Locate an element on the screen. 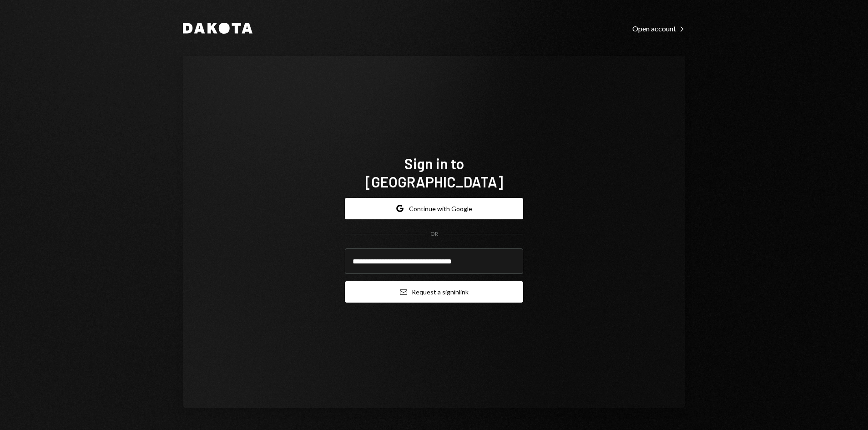 The width and height of the screenshot is (868, 430). a: Open account is located at coordinates (659, 28).